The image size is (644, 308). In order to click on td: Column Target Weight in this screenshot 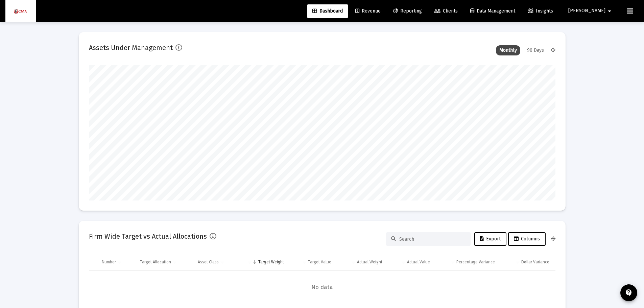, I will do `click(263, 262)`.